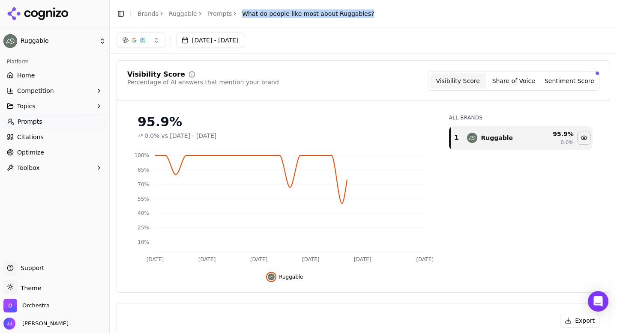  What do you see at coordinates (514, 81) in the screenshot?
I see `button: Share of Voice` at bounding box center [514, 81].